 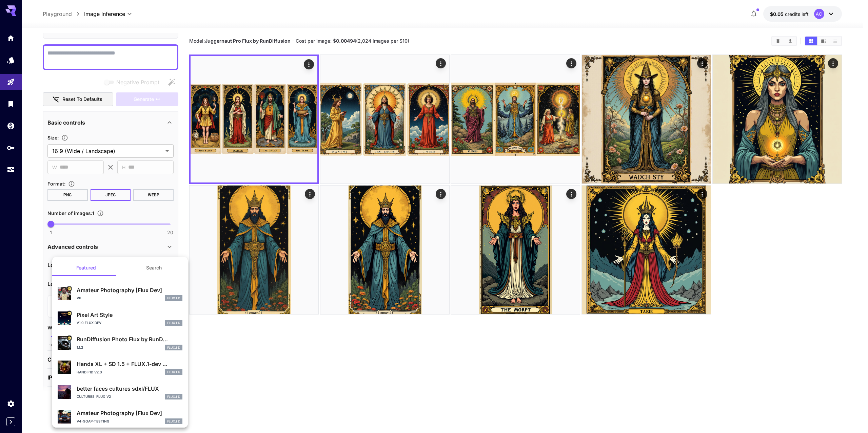 What do you see at coordinates (93, 421) in the screenshot?
I see `p: v4-soap-testing` at bounding box center [93, 421].